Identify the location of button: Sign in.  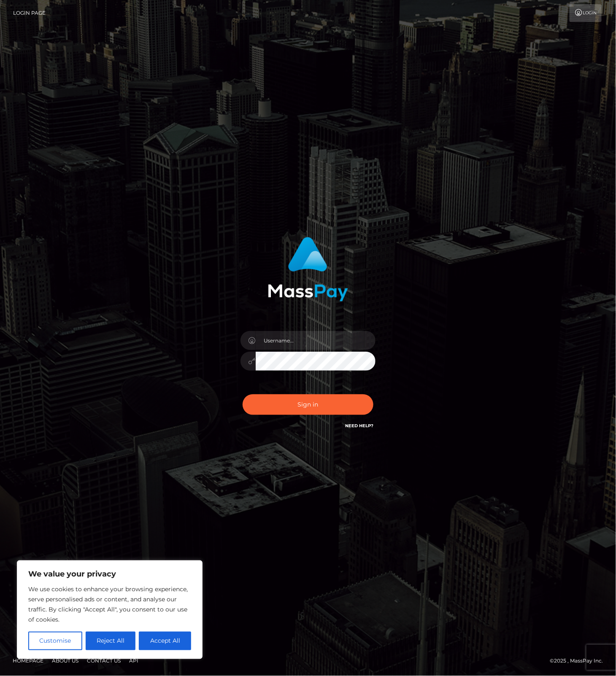
(308, 405).